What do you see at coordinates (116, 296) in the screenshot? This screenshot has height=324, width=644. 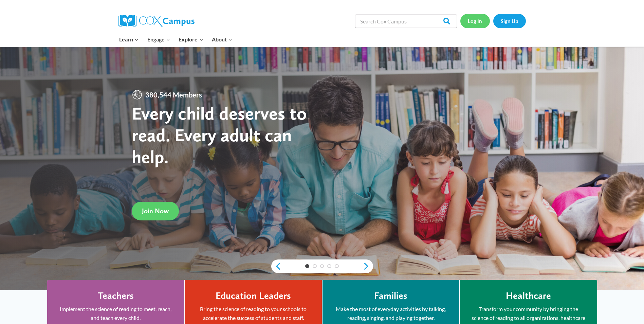 I see `h4: Teachers` at bounding box center [116, 296].